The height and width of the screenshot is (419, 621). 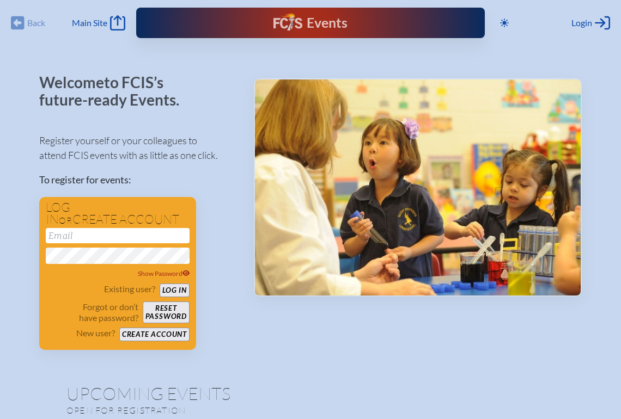 What do you see at coordinates (581, 23) in the screenshot?
I see `span: Login` at bounding box center [581, 23].